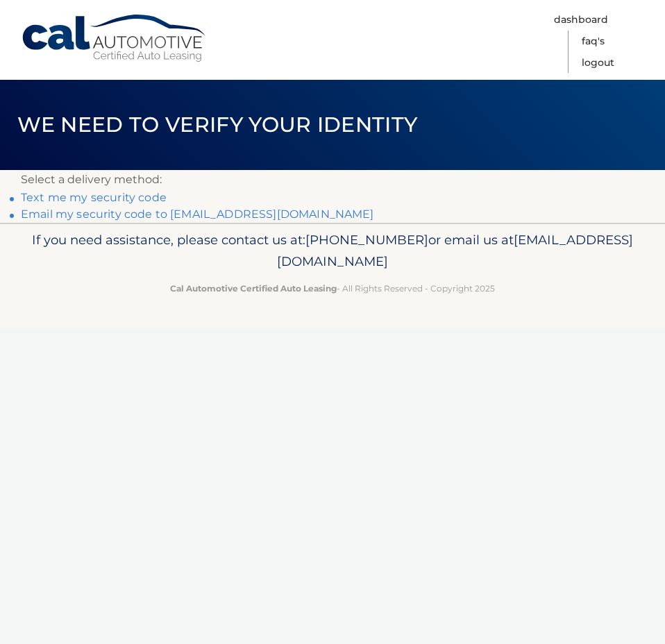 This screenshot has height=644, width=665. What do you see at coordinates (332, 180) in the screenshot?
I see `p: Select a delivery method:` at bounding box center [332, 180].